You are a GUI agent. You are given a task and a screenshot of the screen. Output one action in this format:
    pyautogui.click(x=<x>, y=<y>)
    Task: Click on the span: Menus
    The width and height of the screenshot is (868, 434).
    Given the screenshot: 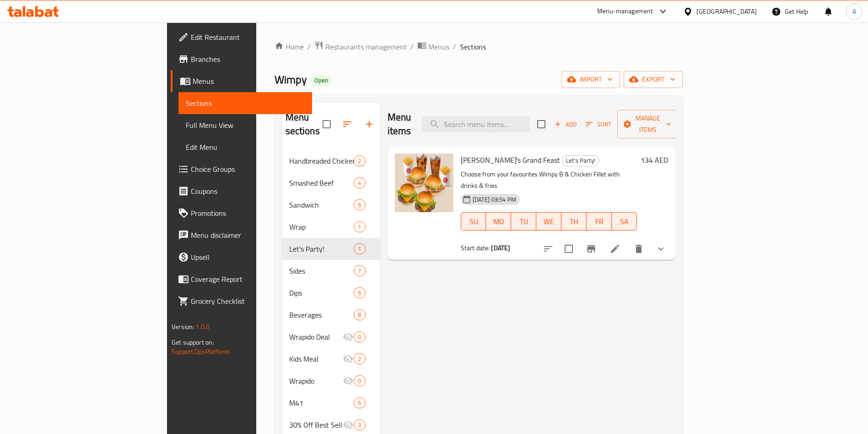 What is the action you would take?
    pyautogui.click(x=248, y=81)
    